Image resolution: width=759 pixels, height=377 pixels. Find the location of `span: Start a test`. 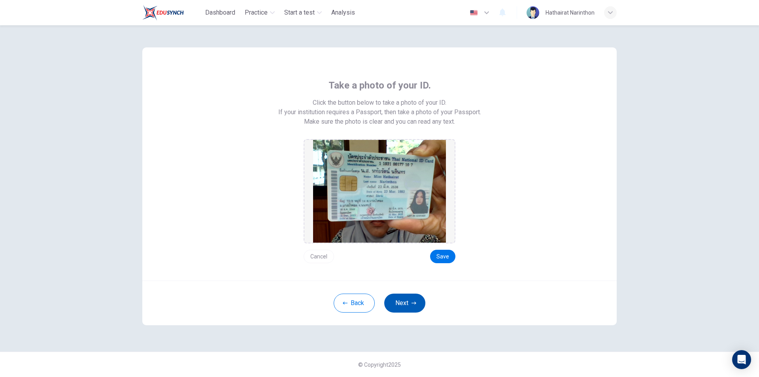

span: Start a test is located at coordinates (299, 13).